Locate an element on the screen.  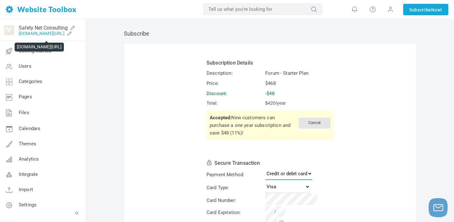
span: Getting Started is located at coordinates (35, 51).